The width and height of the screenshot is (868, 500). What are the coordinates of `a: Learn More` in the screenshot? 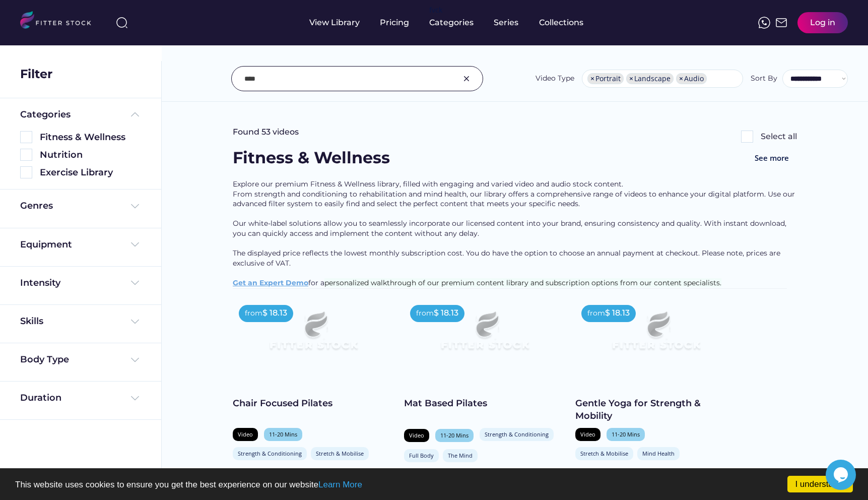 It's located at (340, 484).